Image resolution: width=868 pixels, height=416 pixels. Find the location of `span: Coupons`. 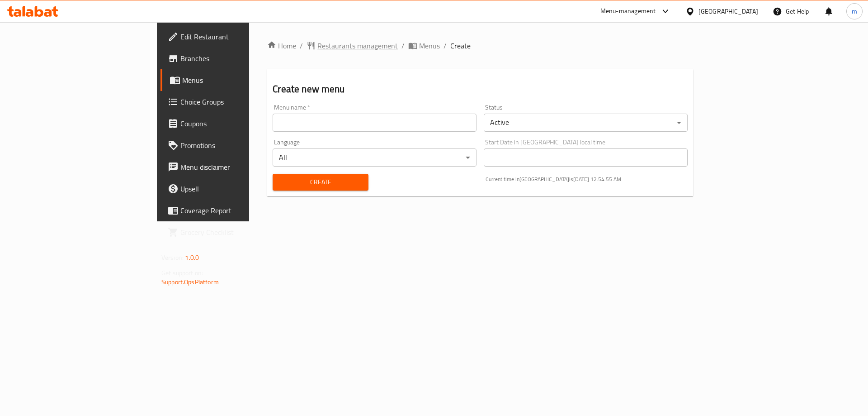

span: Coupons is located at coordinates (238, 124).